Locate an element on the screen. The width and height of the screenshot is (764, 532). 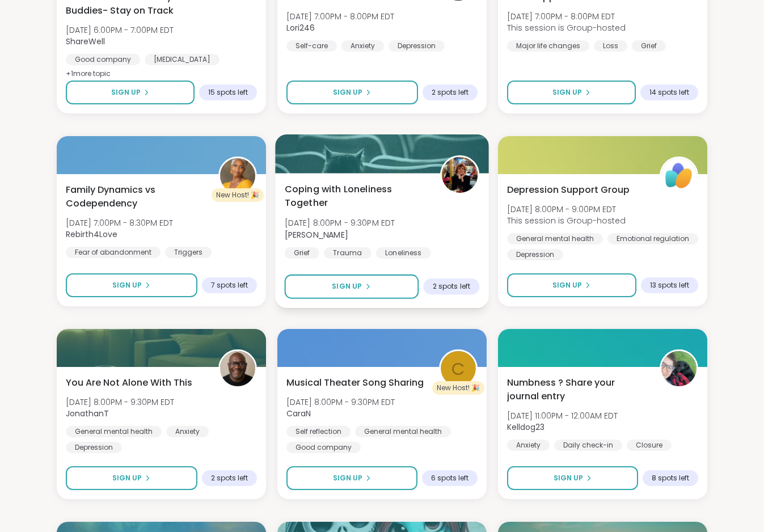
div: Closure is located at coordinates (649, 446).